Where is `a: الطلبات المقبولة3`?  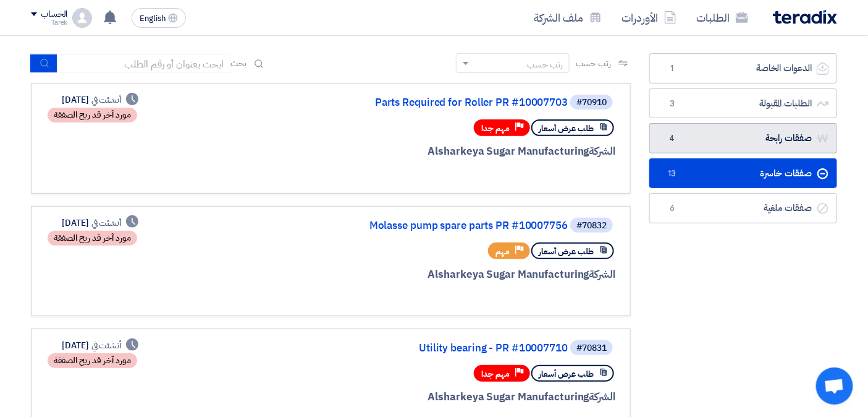
a: الطلبات المقبولة3 is located at coordinates (743, 103).